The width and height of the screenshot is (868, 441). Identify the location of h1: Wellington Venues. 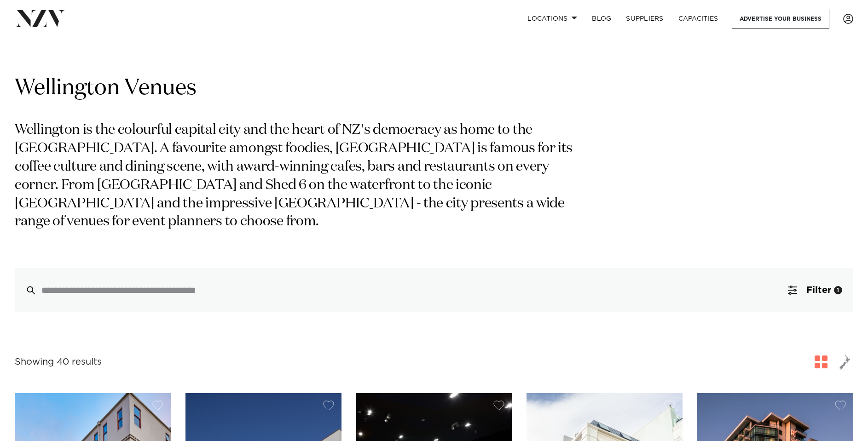
(434, 88).